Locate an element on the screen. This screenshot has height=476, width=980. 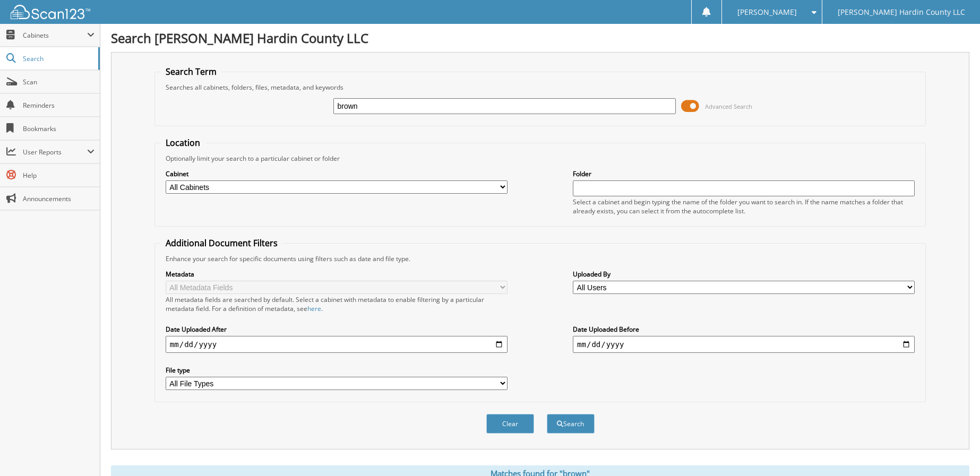
label: Date Uploaded Before is located at coordinates (744, 329).